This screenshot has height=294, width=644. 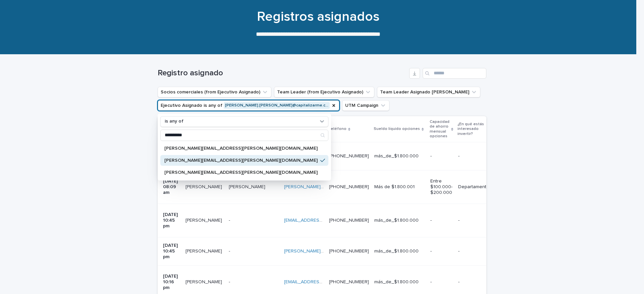 What do you see at coordinates (428, 92) in the screenshot?
I see `button: Team Leader Asignado LLamados` at bounding box center [428, 92].